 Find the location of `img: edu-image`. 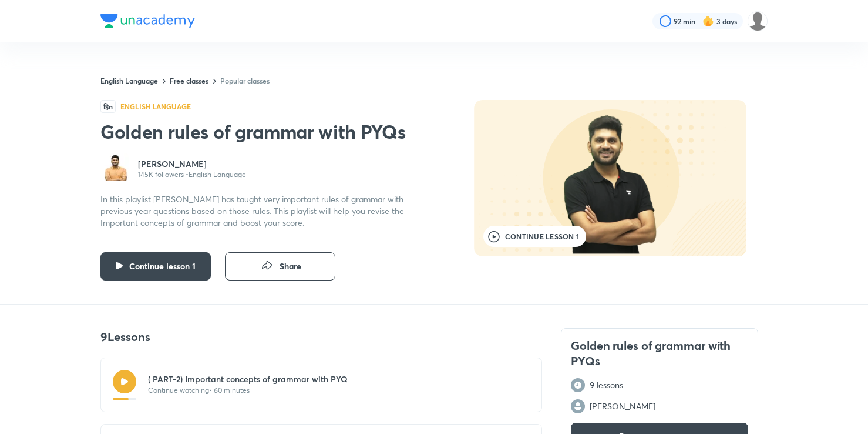

img: edu-image is located at coordinates (611, 184).